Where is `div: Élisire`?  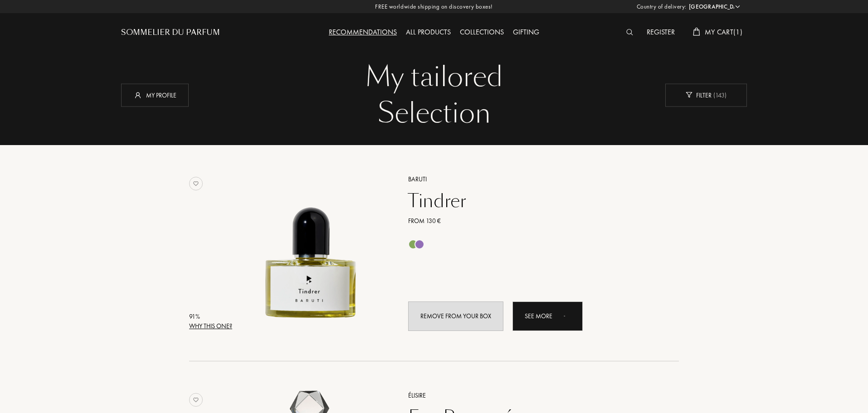 div: Élisire is located at coordinates (533, 395).